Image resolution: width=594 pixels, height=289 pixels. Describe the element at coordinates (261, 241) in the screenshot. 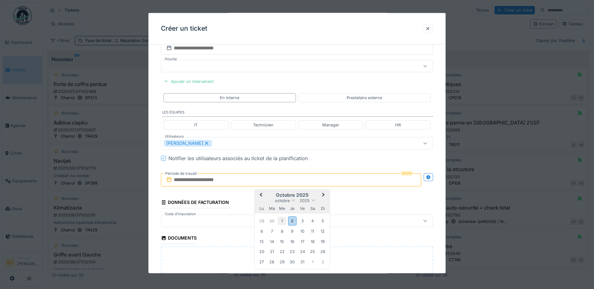

I see `div: Choose lundi 13 octobre 2025` at that location.